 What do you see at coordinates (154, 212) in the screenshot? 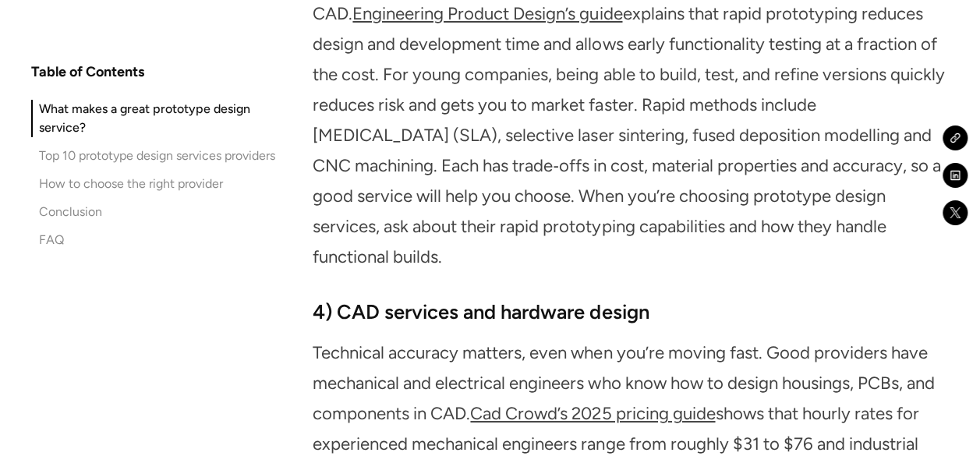
I see `a: Conclusion` at bounding box center [154, 212].